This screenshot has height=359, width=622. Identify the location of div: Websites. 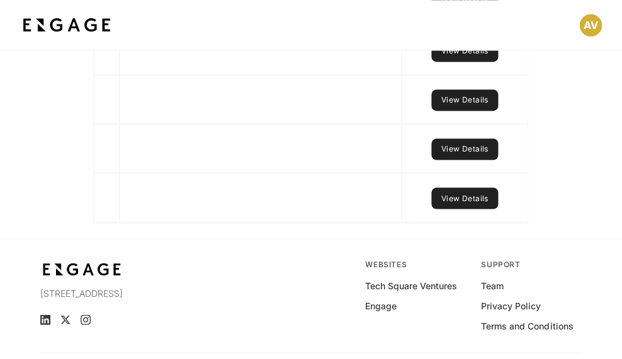
(415, 264).